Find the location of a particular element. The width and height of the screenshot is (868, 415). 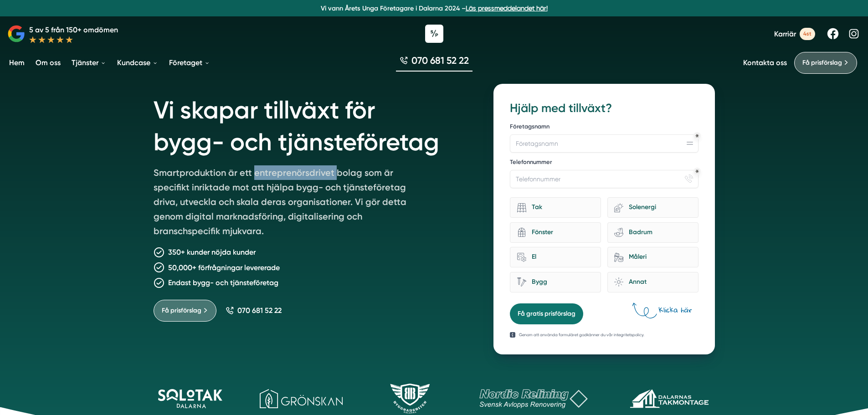

a: Läs pressmeddelandet här! is located at coordinates (507, 8).